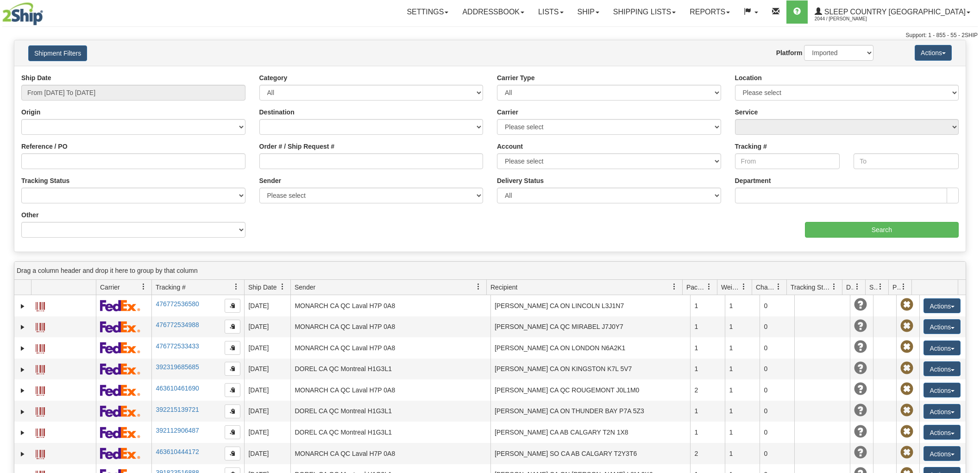  I want to click on a: Ship, so click(589, 12).